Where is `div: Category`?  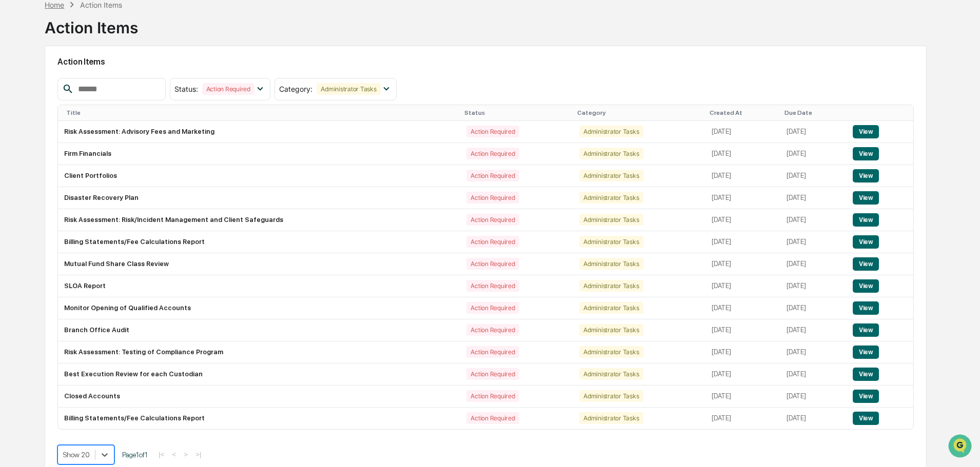 div: Category is located at coordinates (639, 113).